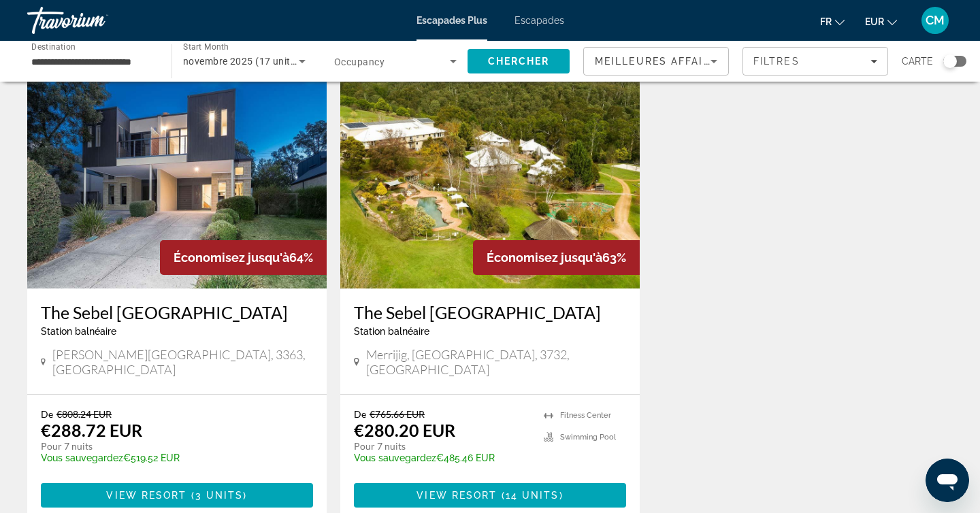  What do you see at coordinates (519, 61) in the screenshot?
I see `span: Chercher` at bounding box center [519, 61].